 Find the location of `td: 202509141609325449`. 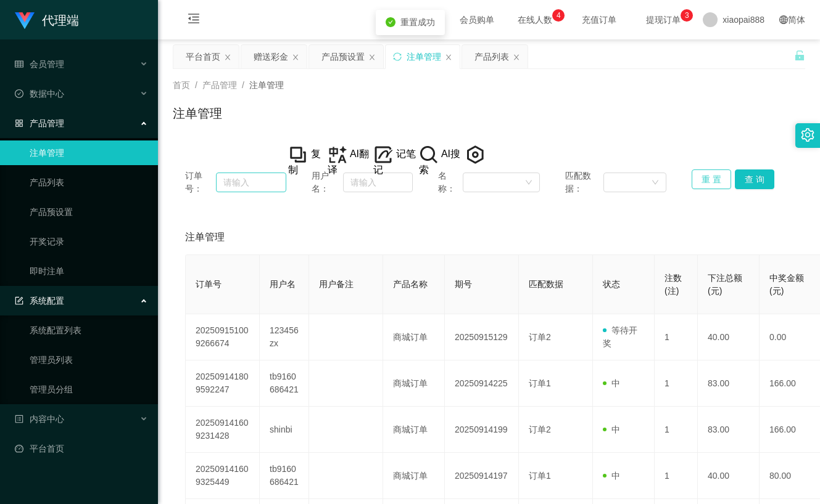

td: 202509141609325449 is located at coordinates (223, 476).